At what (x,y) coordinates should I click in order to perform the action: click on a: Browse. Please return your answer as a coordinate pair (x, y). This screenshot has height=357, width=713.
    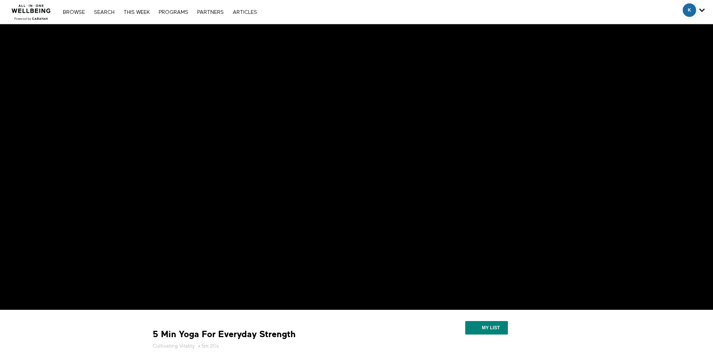
    Looking at the image, I should click on (74, 12).